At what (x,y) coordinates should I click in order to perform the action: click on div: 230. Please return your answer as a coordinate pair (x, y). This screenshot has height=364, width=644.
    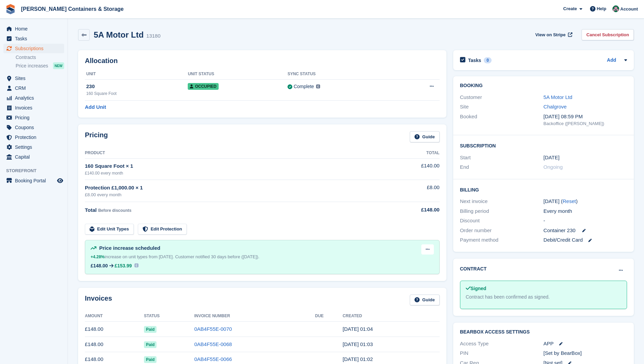
    Looking at the image, I should click on (137, 87).